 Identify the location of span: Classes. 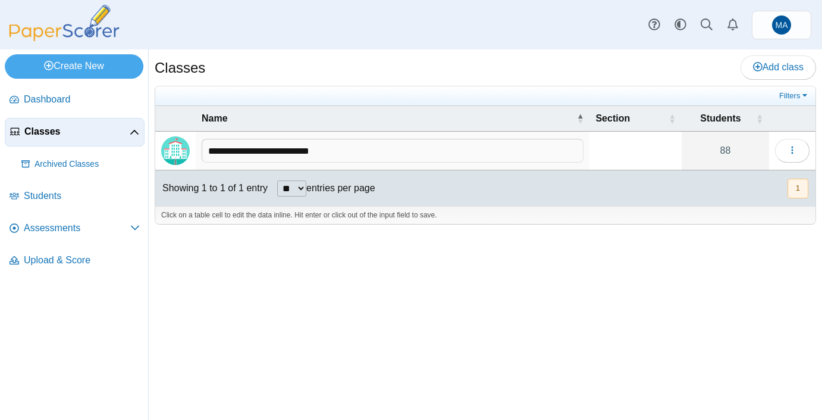
(77, 132).